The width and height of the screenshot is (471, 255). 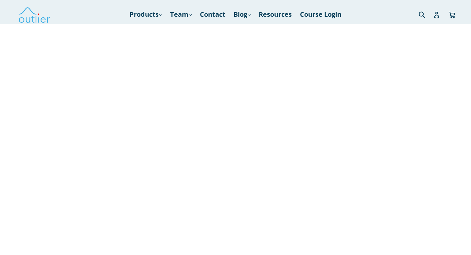 What do you see at coordinates (34, 14) in the screenshot?
I see `img: Outlier Linguistics` at bounding box center [34, 14].